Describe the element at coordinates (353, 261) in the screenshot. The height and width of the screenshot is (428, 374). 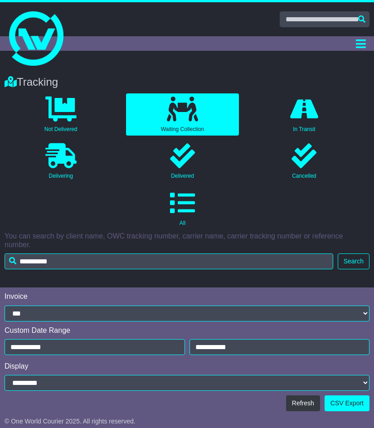
I see `button: Search` at that location.